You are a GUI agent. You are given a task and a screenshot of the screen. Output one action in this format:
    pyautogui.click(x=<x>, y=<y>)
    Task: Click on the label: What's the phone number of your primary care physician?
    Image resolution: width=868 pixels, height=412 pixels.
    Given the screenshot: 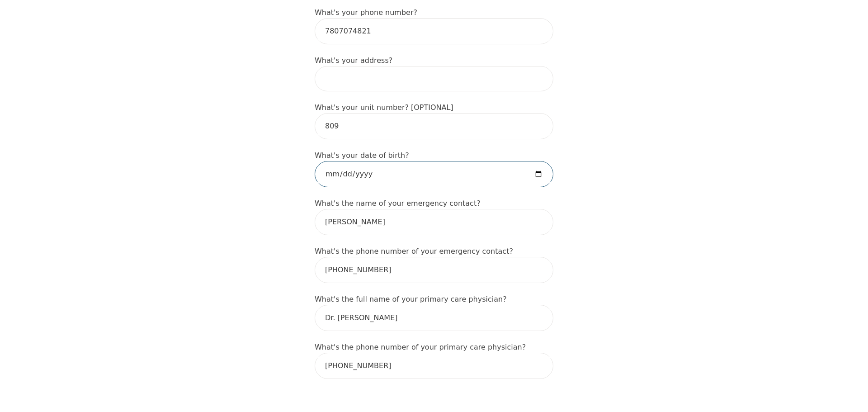 What is the action you would take?
    pyautogui.click(x=420, y=347)
    